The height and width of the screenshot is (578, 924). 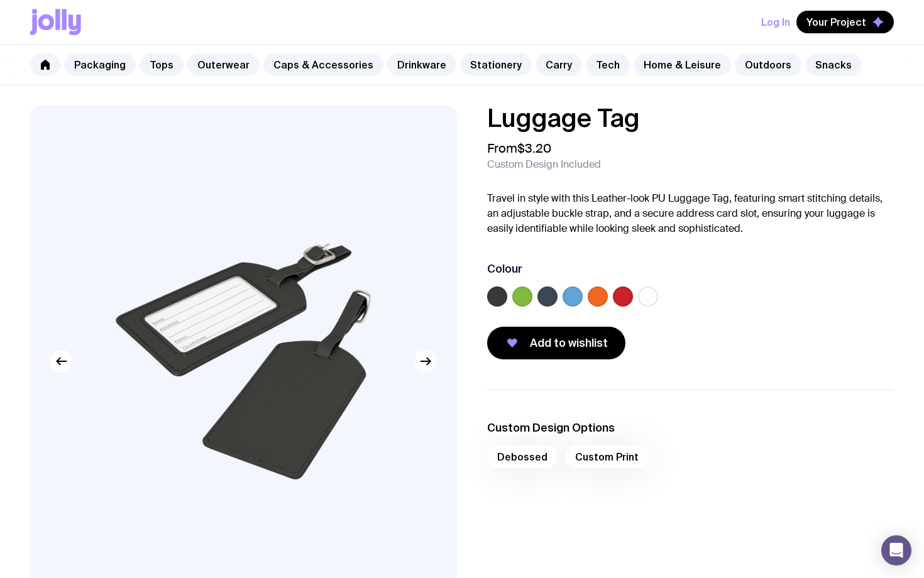 I want to click on button: Add to wishlist, so click(x=556, y=344).